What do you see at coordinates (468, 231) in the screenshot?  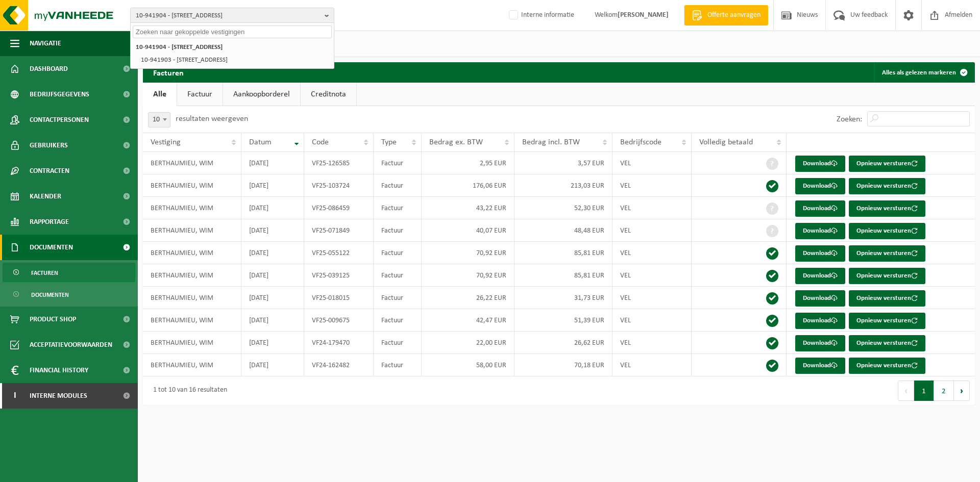 I see `td: 40,07 EUR` at bounding box center [468, 231].